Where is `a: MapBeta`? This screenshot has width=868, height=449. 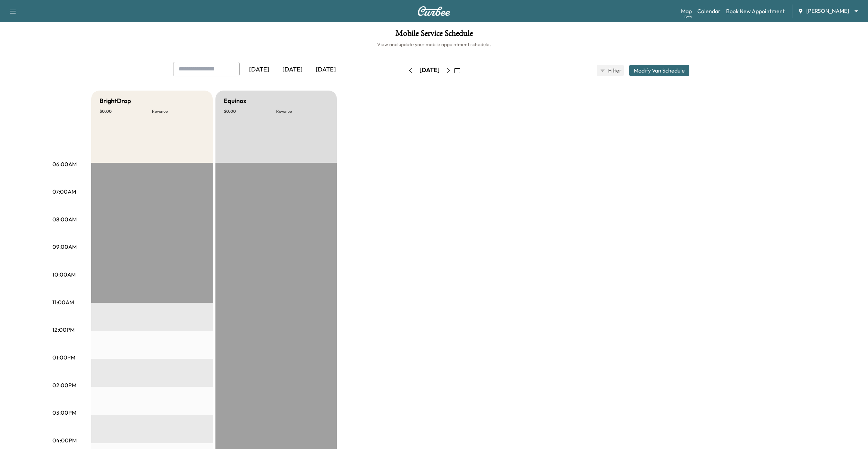 a: MapBeta is located at coordinates (687, 11).